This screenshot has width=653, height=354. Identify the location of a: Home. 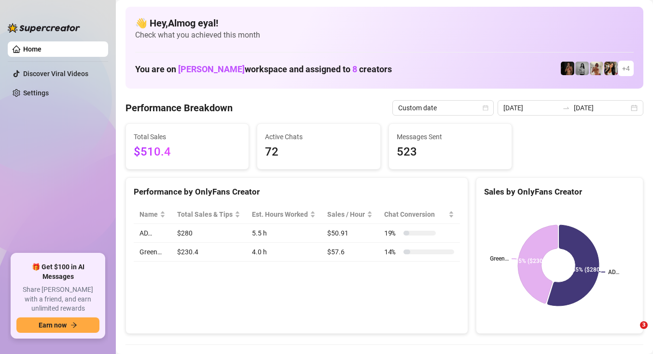
(32, 49).